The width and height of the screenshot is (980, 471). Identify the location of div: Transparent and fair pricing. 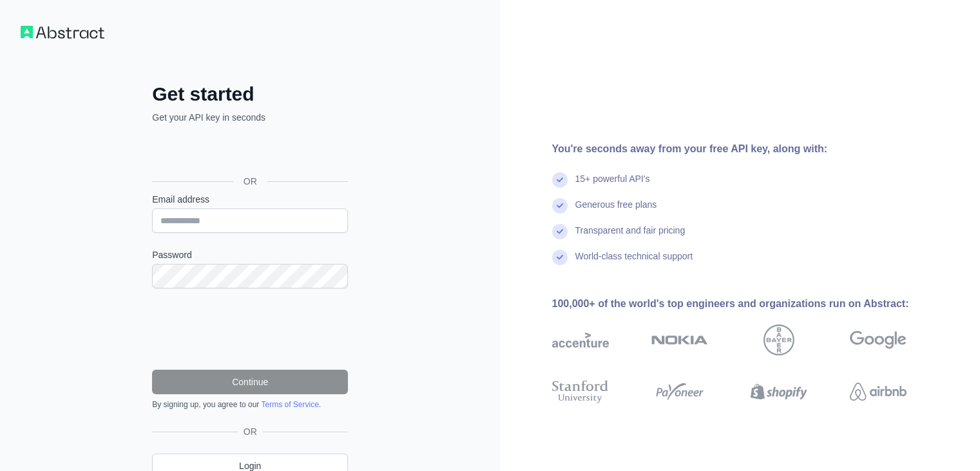
(630, 237).